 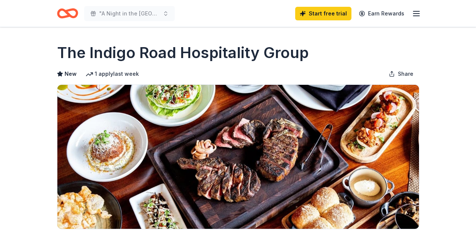 I want to click on a: Home, so click(x=68, y=13).